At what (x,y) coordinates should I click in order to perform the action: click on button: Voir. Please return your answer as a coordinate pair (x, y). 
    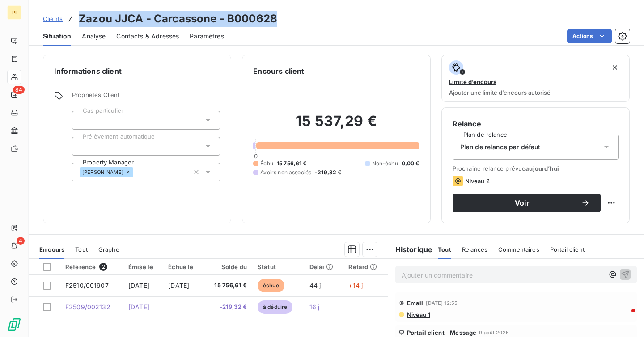
    Looking at the image, I should click on (527, 203).